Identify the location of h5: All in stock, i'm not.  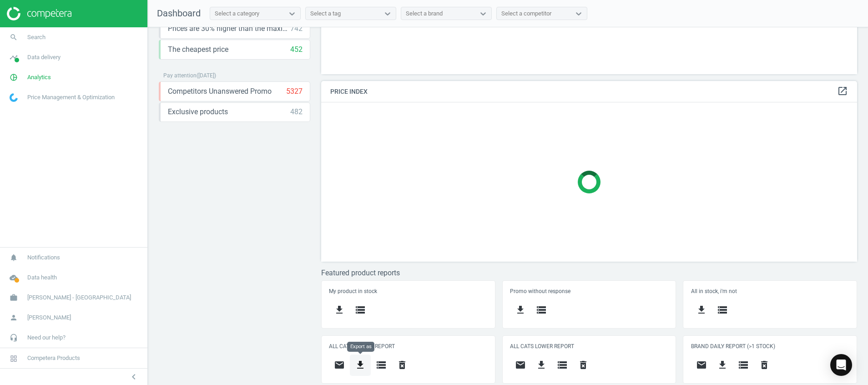
(770, 292).